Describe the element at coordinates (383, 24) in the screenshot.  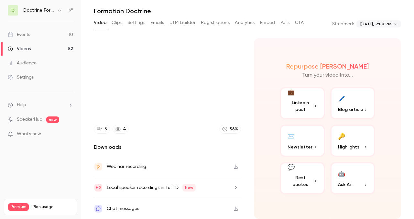
I see `span: 2:00 PM` at that location.